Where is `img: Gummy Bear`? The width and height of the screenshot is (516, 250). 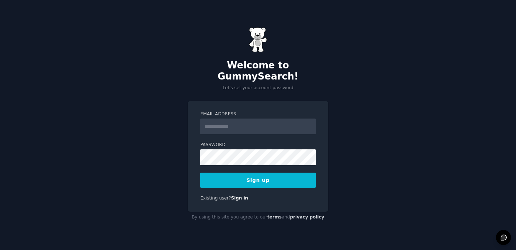 img: Gummy Bear is located at coordinates (258, 40).